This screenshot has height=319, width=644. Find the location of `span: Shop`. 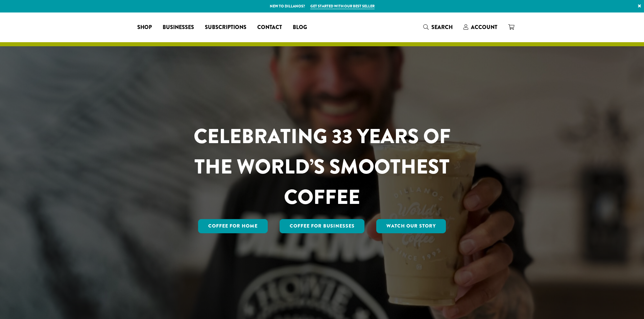

span: Shop is located at coordinates (144, 28).